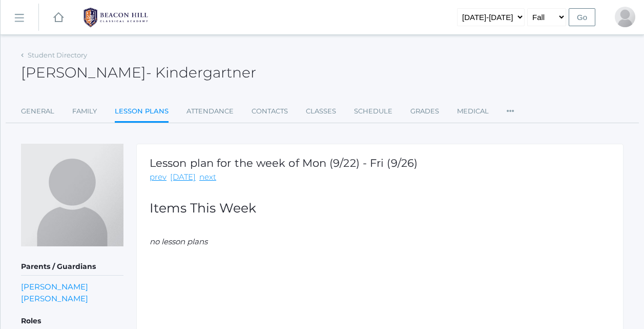  What do you see at coordinates (142, 112) in the screenshot?
I see `a: Lesson Plans` at bounding box center [142, 112].